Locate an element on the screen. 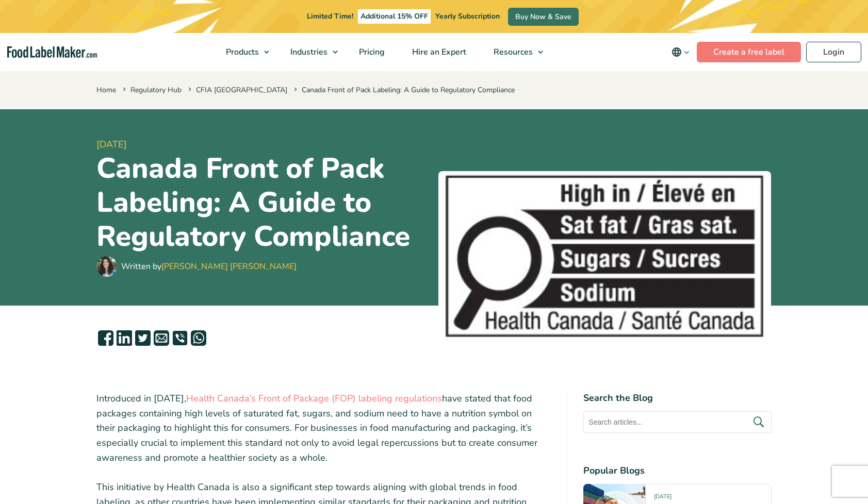  span: Hire an Expert is located at coordinates (438, 52).